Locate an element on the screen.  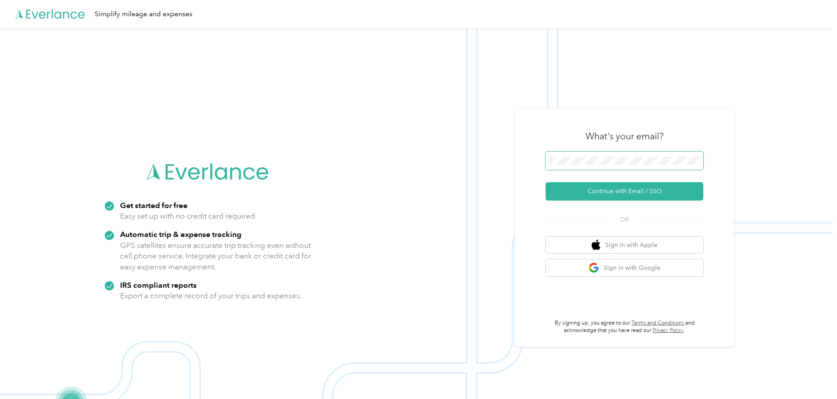
button: google logoSign in with Google is located at coordinates (625, 268).